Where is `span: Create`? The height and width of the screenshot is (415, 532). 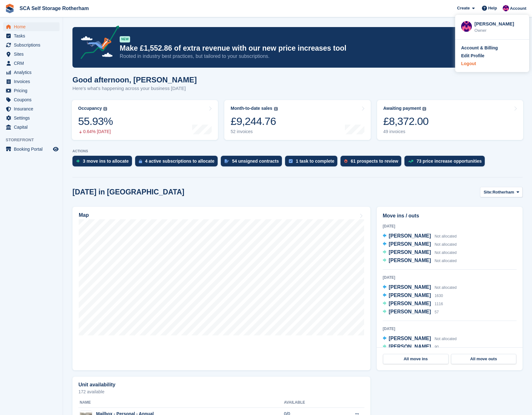 span: Create is located at coordinates (463, 8).